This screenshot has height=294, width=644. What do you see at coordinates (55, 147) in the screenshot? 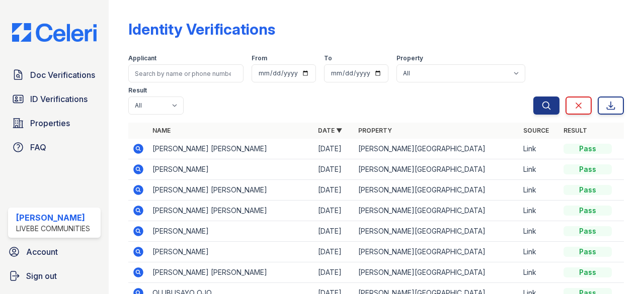
I see `a: FAQ` at bounding box center [55, 147].